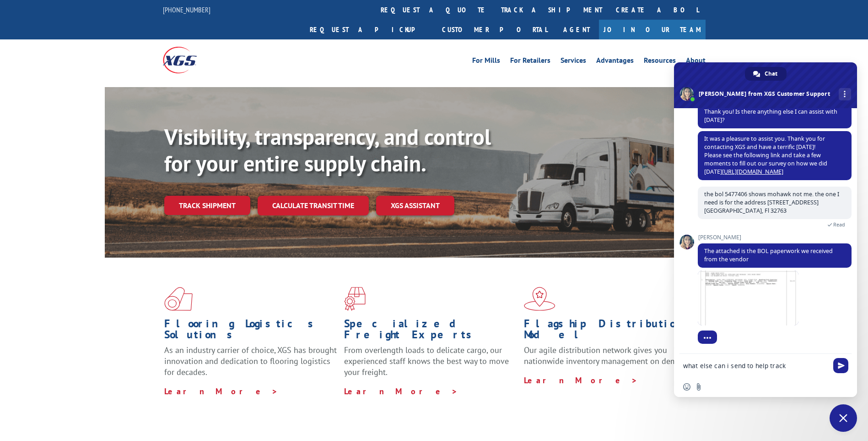 Image resolution: width=868 pixels, height=441 pixels. I want to click on h1: Flooring Logistics Solutions, so click(251, 331).